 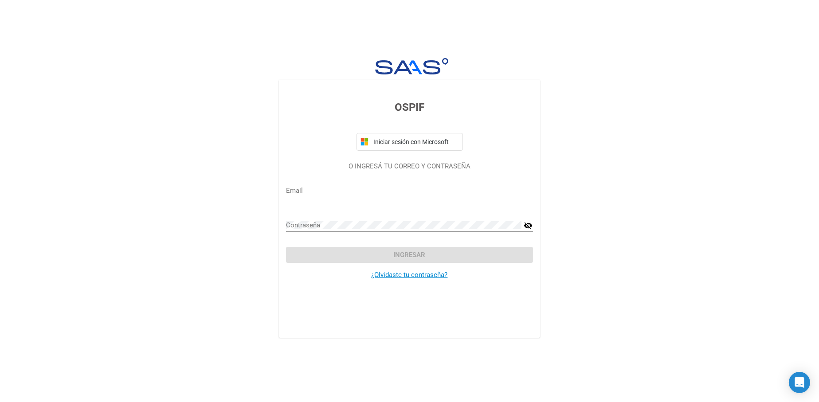 What do you see at coordinates (409, 166) in the screenshot?
I see `p: O INGRESÁ TU CORREO Y CONTRASEÑA` at bounding box center [409, 166].